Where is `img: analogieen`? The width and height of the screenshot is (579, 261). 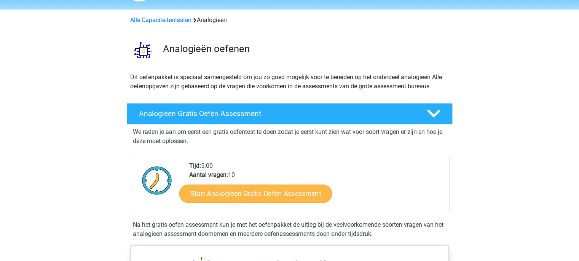
img: analogieen is located at coordinates (143, 50).